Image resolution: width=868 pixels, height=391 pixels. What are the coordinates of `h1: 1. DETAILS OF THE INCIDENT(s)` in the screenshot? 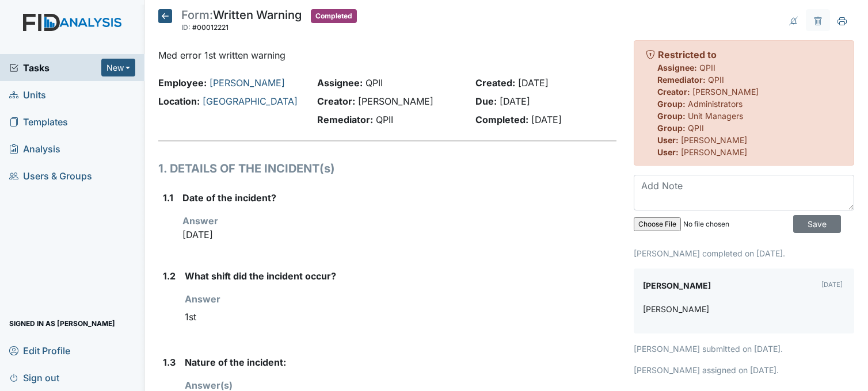 It's located at (387, 169).